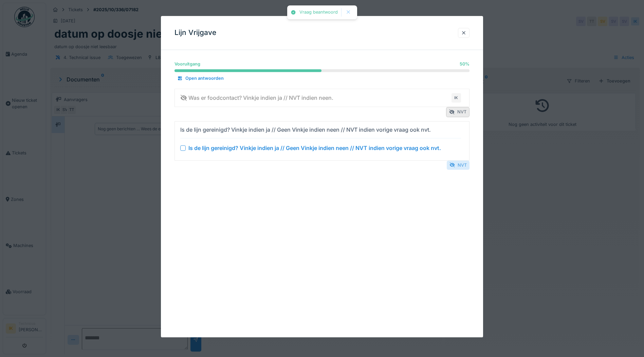 The image size is (644, 357). Describe the element at coordinates (200, 79) in the screenshot. I see `div: Open antwoorden` at that location.